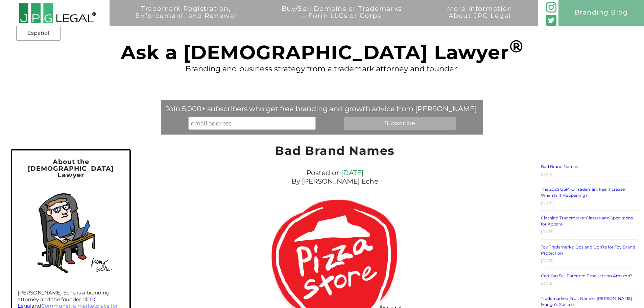  What do you see at coordinates (551, 20) in the screenshot?
I see `img: Twitter_Social_Icon_Rounded_Square_Color-mid-green3-90.png` at bounding box center [551, 20].